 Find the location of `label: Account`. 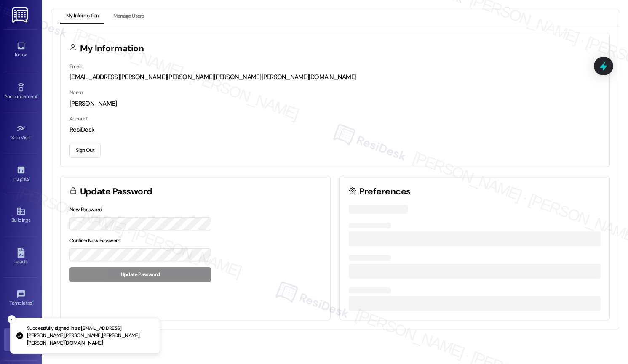

label: Account is located at coordinates (79, 119).